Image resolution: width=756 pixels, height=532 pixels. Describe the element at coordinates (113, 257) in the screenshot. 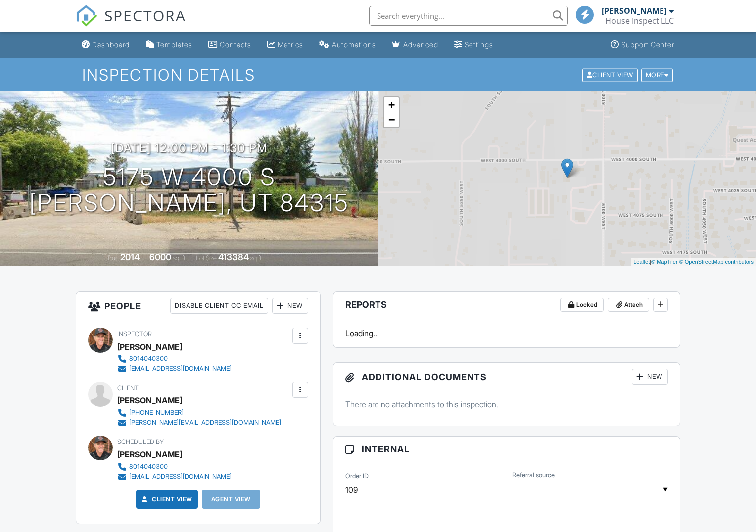

I see `span: Built` at that location.